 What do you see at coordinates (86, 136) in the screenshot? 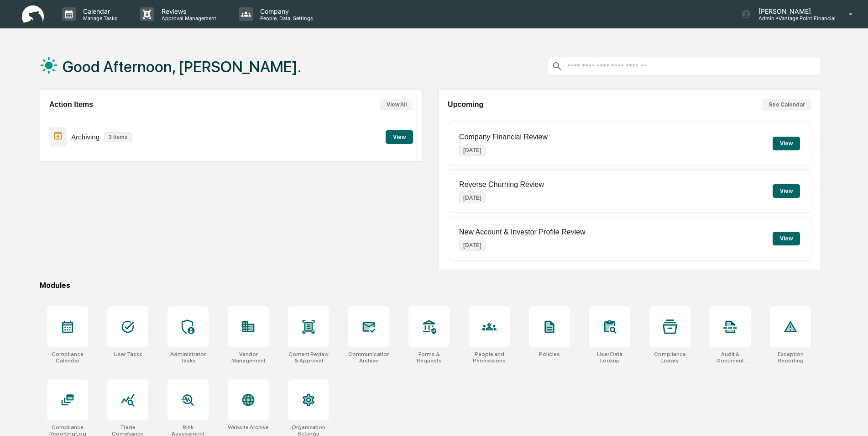
I see `p: Archiving` at bounding box center [86, 136].